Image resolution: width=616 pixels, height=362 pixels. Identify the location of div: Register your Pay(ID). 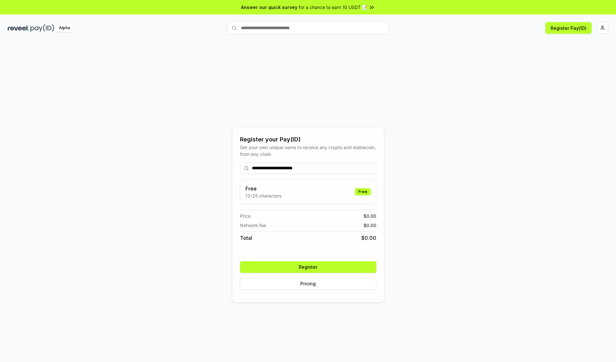
(308, 140).